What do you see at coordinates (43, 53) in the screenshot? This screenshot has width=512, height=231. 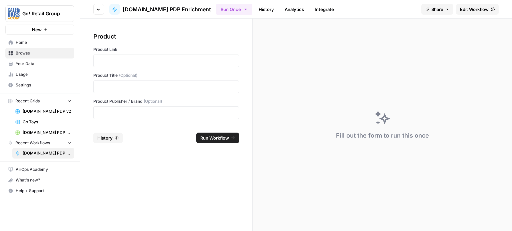 I see `span: Browse` at bounding box center [43, 53].